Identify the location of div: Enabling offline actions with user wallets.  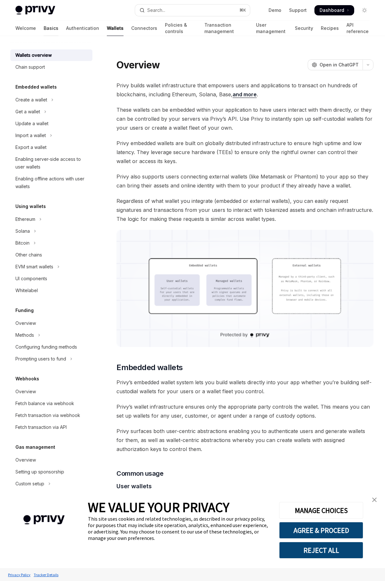
(52, 183).